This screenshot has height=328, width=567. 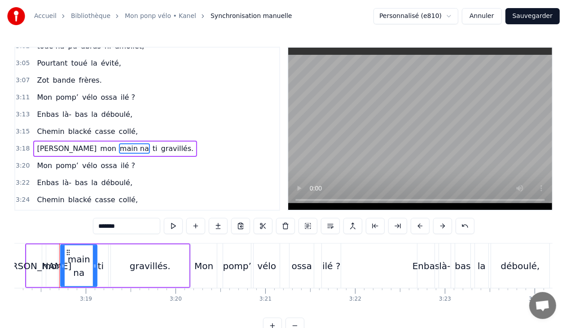 I want to click on div: Mon, so click(x=204, y=266).